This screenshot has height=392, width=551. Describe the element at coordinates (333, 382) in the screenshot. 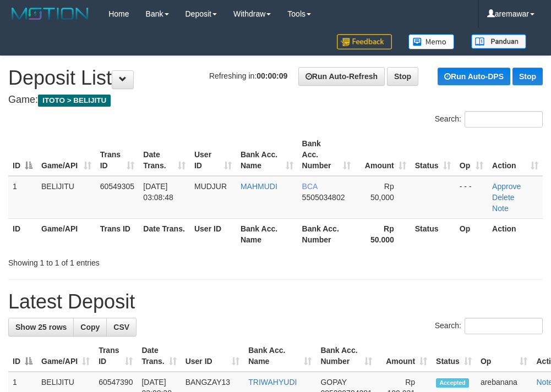

I see `span: GOPAY` at that location.